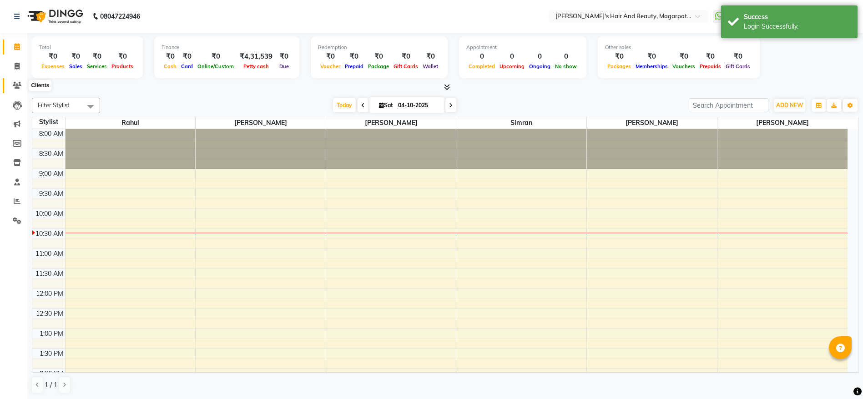  Describe the element at coordinates (54, 105) in the screenshot. I see `span: Filter Stylist` at that location.